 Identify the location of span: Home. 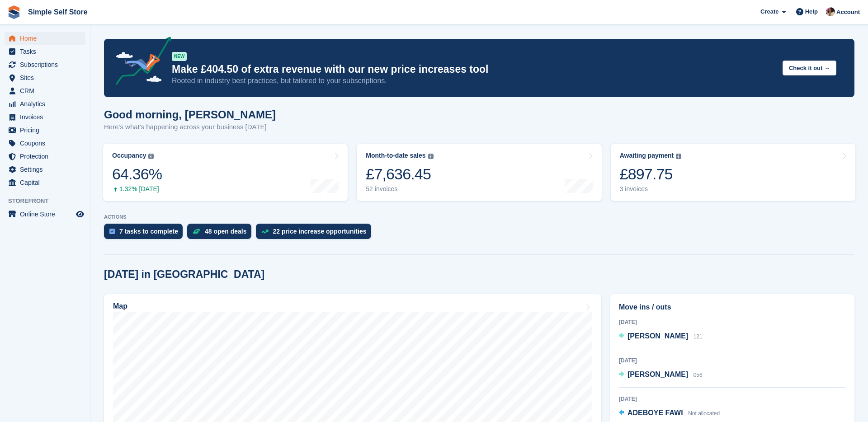
(47, 38).